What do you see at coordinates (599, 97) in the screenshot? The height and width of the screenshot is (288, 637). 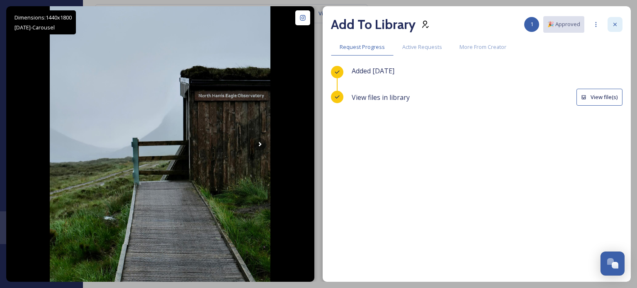 I see `button: View file(s)` at bounding box center [599, 97].